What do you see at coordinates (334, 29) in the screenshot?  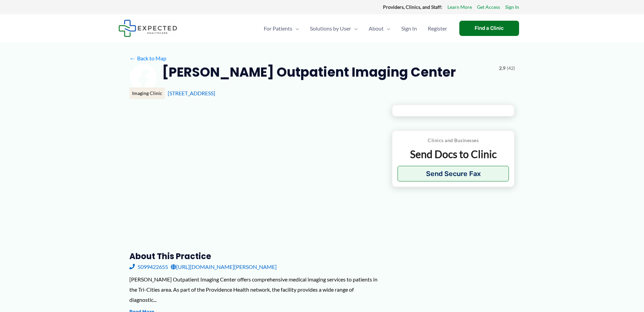 I see `a: Solutions by UserMenu Toggle` at bounding box center [334, 29].